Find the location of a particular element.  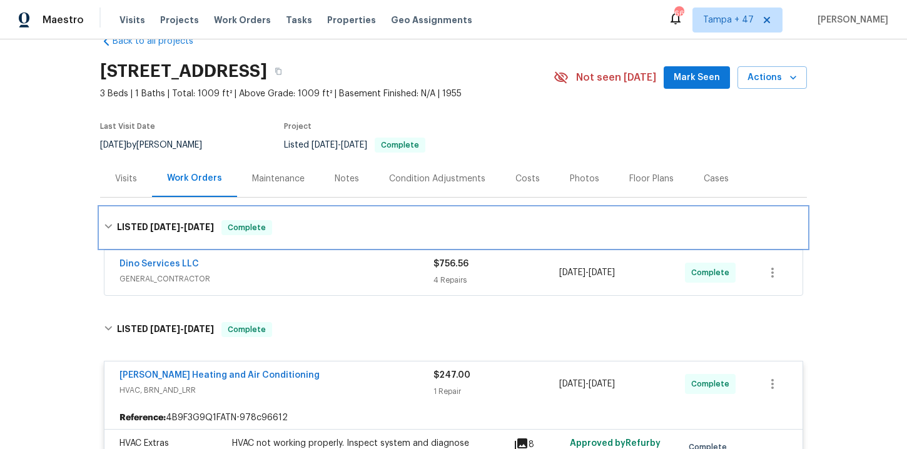

span: $756.56 is located at coordinates (451, 264).